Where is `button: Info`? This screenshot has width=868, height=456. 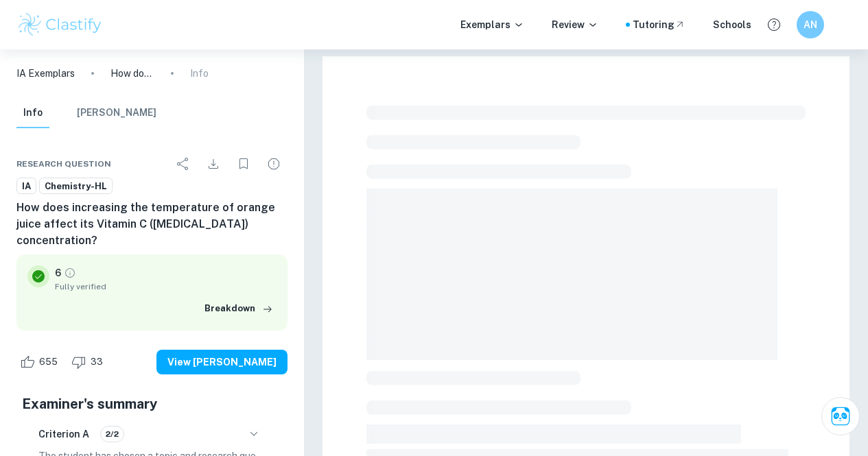 button: Info is located at coordinates (33, 113).